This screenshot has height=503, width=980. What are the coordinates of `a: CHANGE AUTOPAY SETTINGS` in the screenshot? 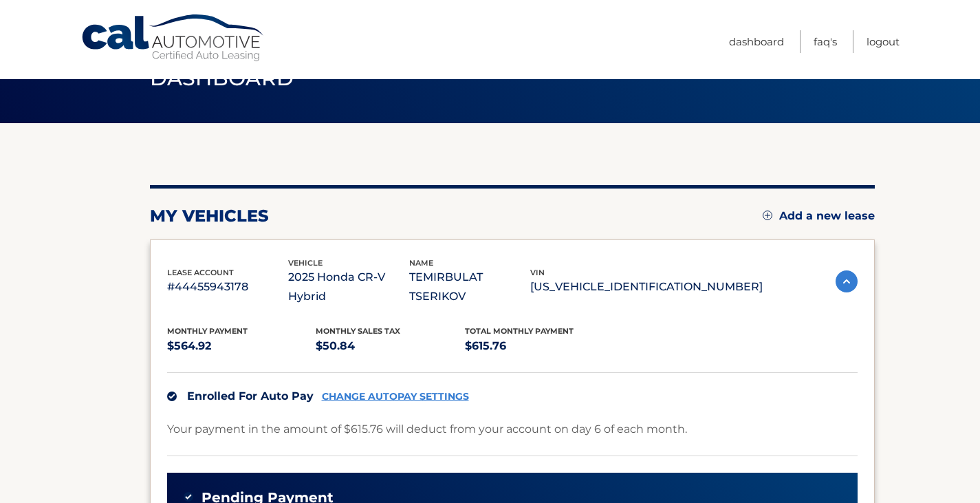 It's located at (395, 396).